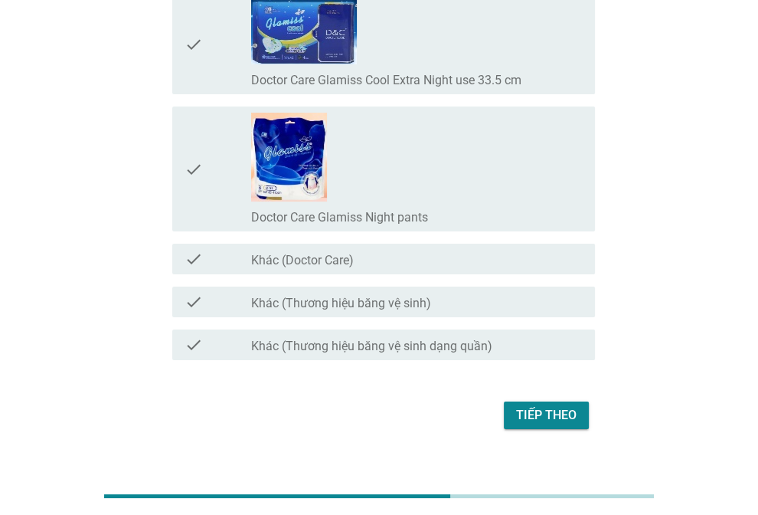 The height and width of the screenshot is (515, 758). Describe the element at coordinates (386, 80) in the screenshot. I see `label: Doctor Care Glamiss Cool Extra Night use 33.5 cm` at that location.